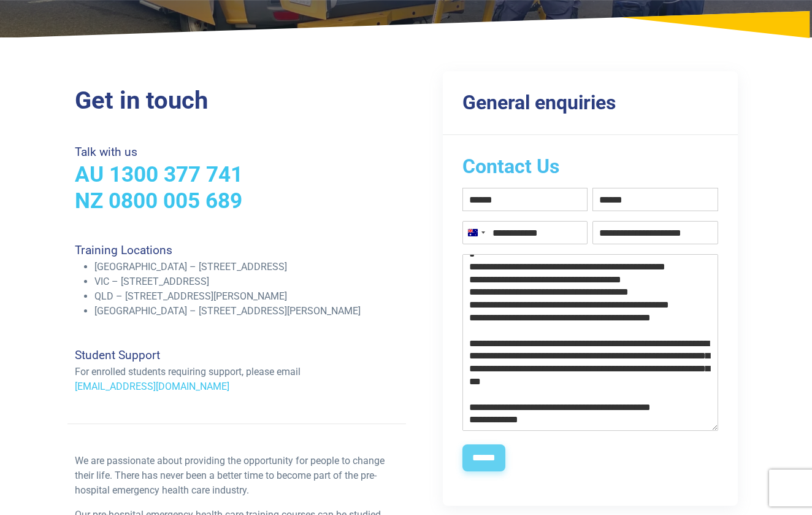 This screenshot has height=515, width=812. I want to click on a: NZ 0800 005 689, so click(158, 201).